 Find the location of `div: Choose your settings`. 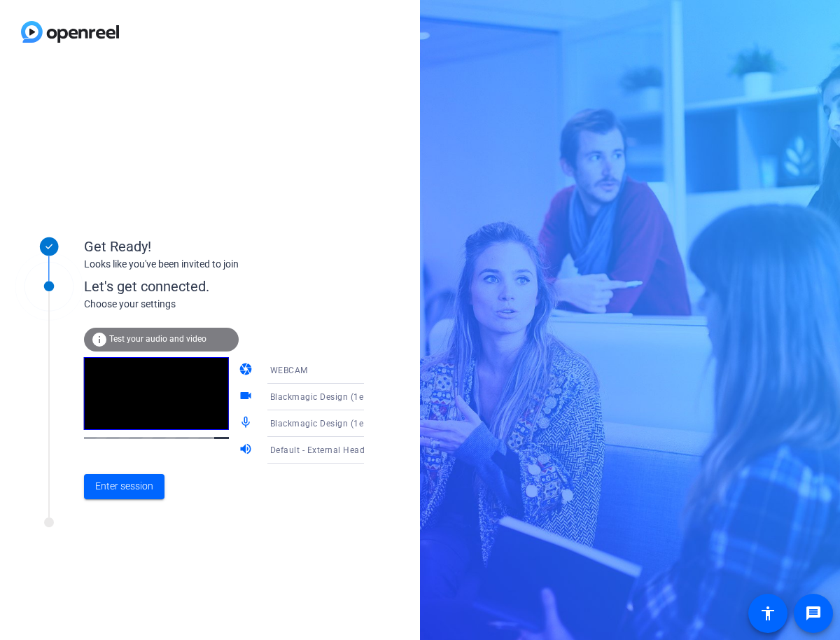

div: Choose your settings is located at coordinates (238, 304).